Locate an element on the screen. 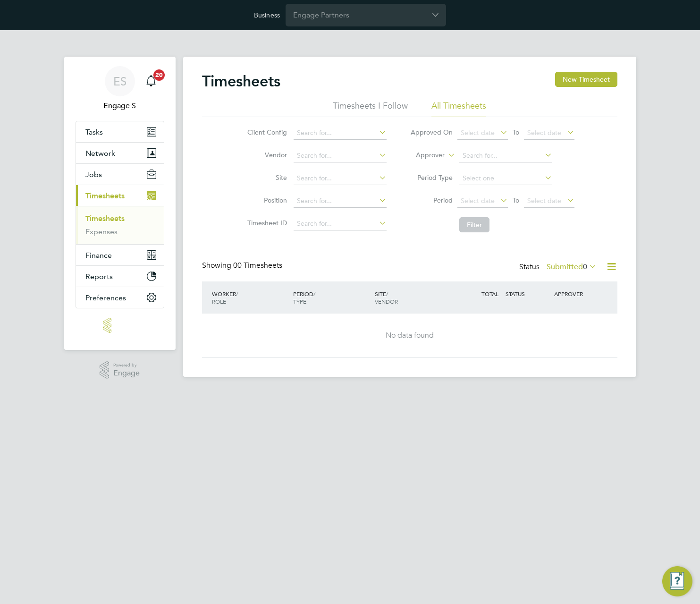 The width and height of the screenshot is (700, 604). nav: Main navigation is located at coordinates (120, 203).